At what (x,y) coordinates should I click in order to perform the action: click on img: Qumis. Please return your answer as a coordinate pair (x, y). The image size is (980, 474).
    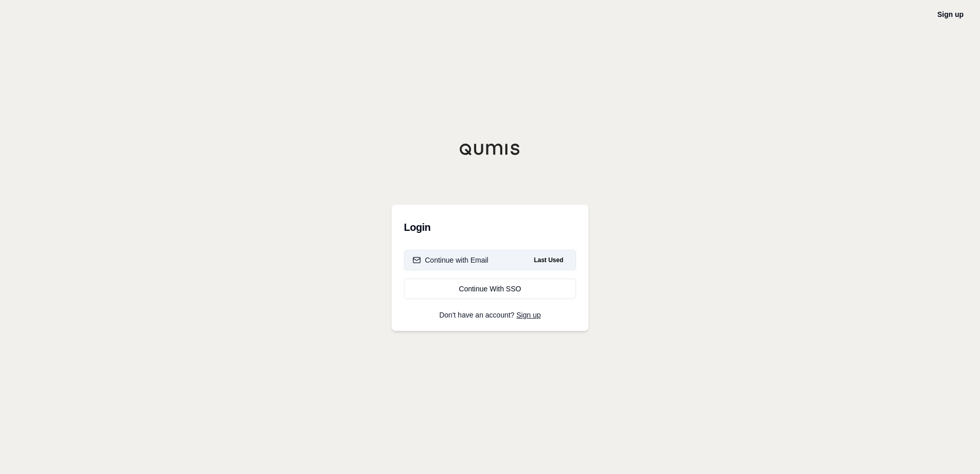
    Looking at the image, I should click on (490, 149).